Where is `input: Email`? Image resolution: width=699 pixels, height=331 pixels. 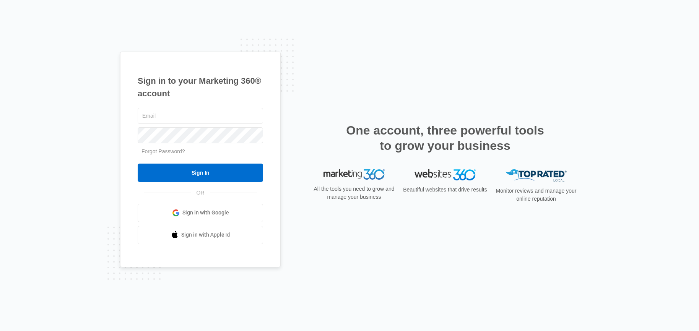 input: Email is located at coordinates (200, 116).